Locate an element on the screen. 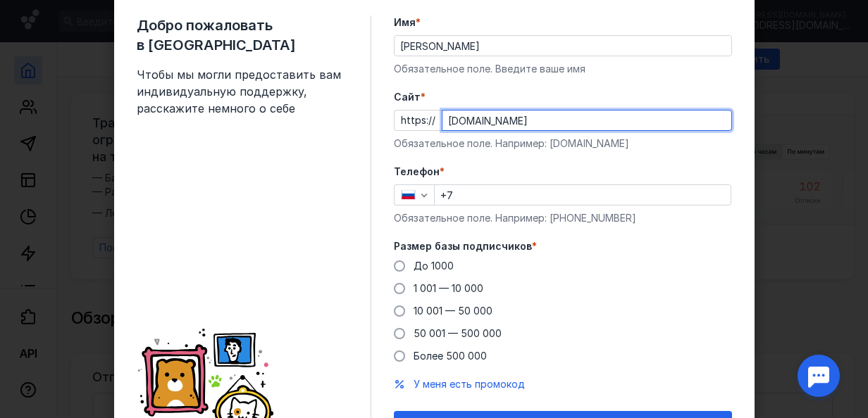 The height and width of the screenshot is (418, 868). span: Размер базы подписчиков is located at coordinates (462, 247).